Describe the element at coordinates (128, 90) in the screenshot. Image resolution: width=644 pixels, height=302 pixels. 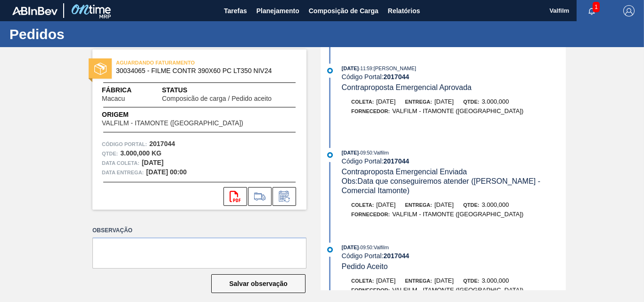
I see `span: Fábrica` at that location.